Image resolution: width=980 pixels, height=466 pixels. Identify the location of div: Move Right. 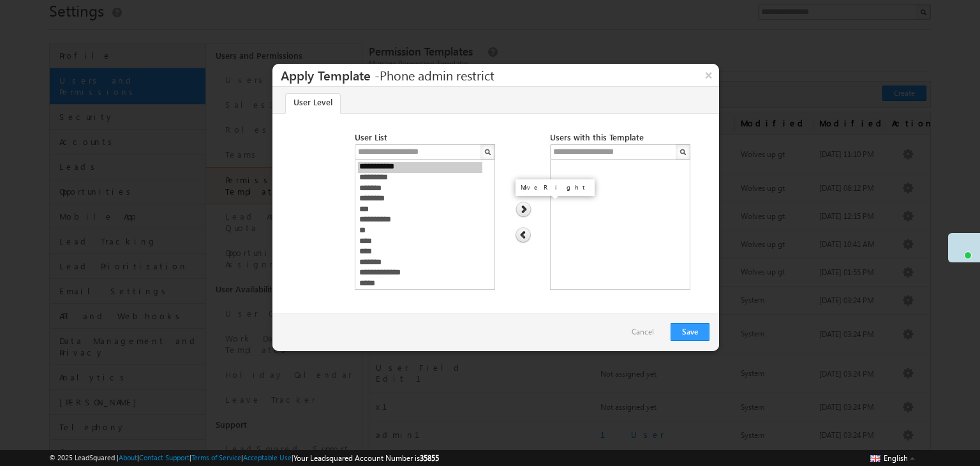
(555, 187).